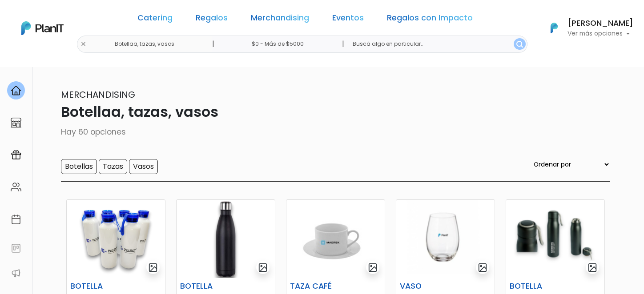  I want to click on h6: VASO, so click(428, 286).